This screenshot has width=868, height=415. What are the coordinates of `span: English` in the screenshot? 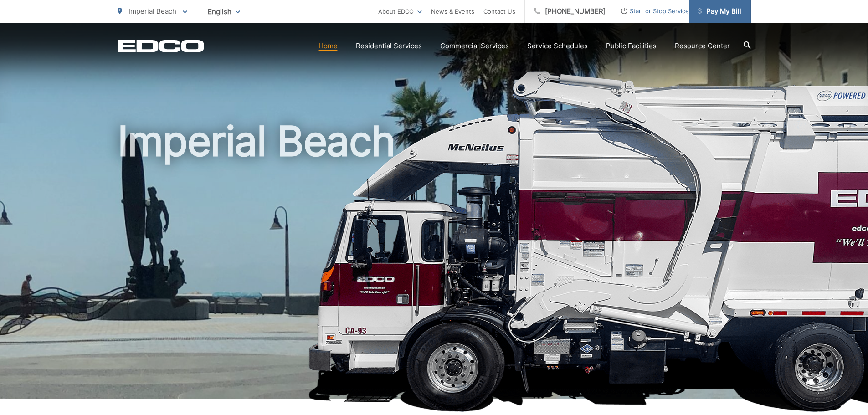 It's located at (223, 12).